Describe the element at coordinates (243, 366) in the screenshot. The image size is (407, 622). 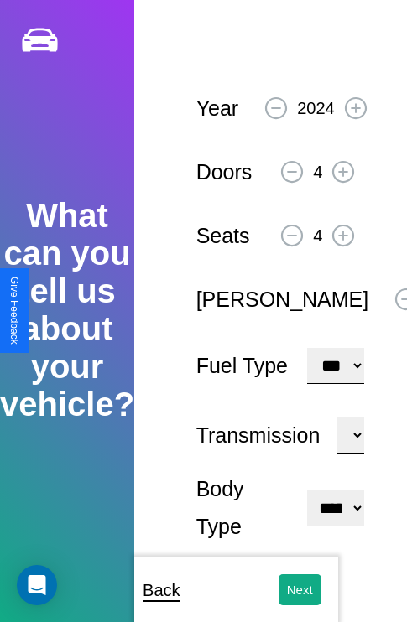
I see `p: Fuel Type` at that location.